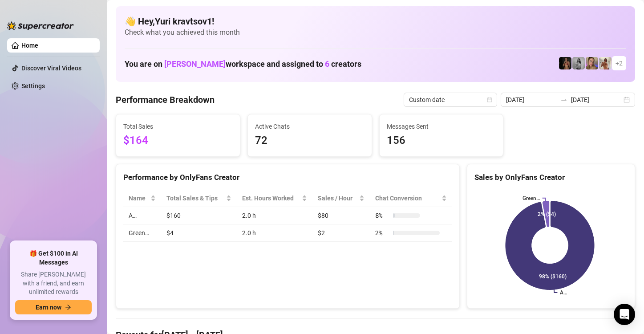 This screenshot has height=334, width=644. What do you see at coordinates (53, 308) in the screenshot?
I see `button: Earn nowarrow-right` at bounding box center [53, 308].